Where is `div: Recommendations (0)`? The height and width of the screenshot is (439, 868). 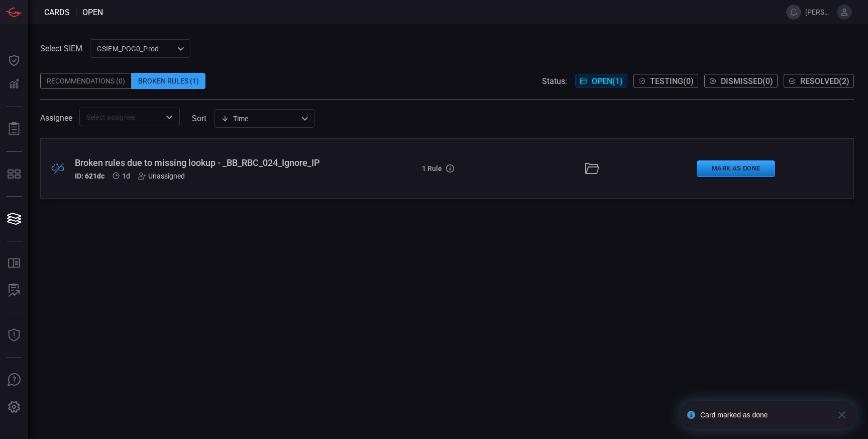 div: Recommendations (0) is located at coordinates (86, 81).